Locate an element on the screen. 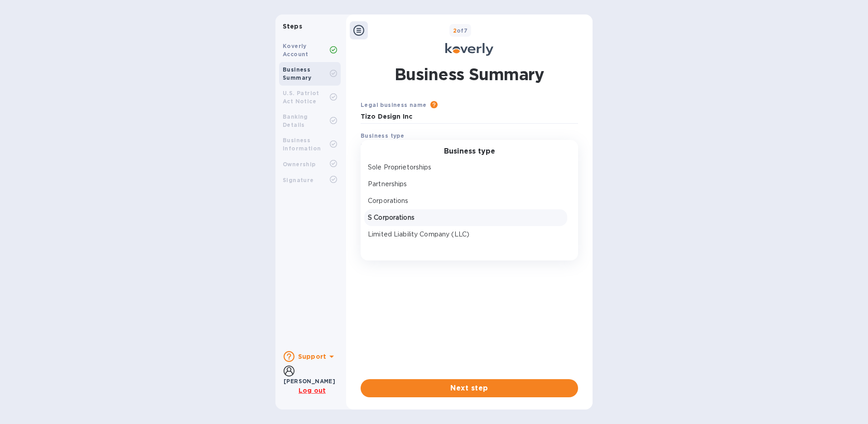 This screenshot has width=868, height=424. b: Business Information is located at coordinates (302, 144).